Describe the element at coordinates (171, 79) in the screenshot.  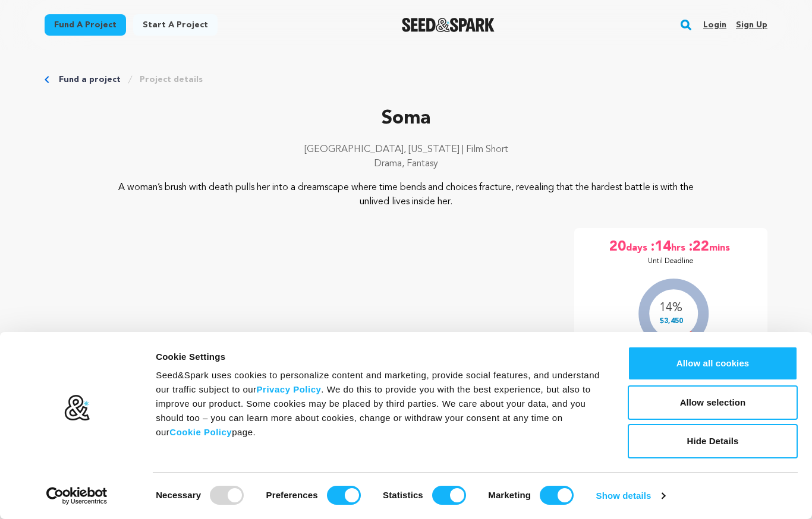
I see `a: Project details` at that location.